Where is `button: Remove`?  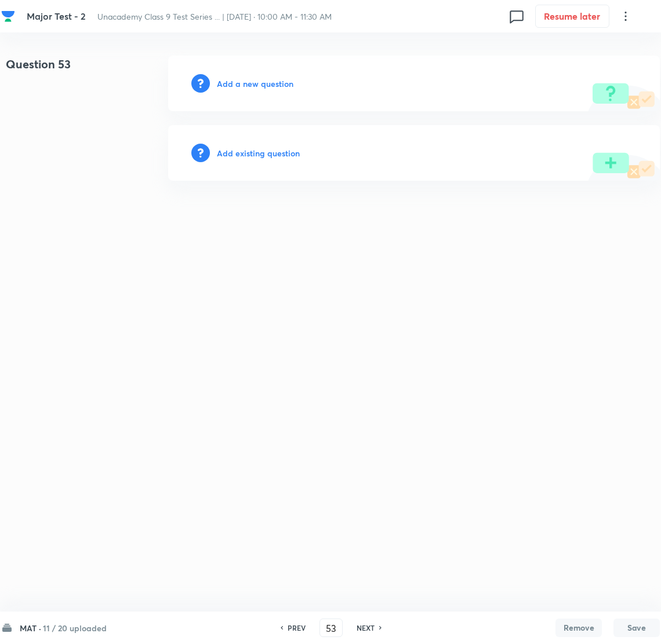 button: Remove is located at coordinates (579, 628).